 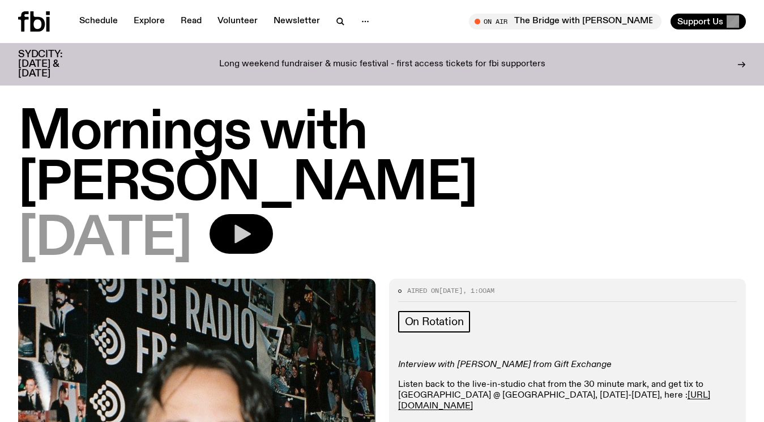 I want to click on button: Support Us, so click(x=708, y=22).